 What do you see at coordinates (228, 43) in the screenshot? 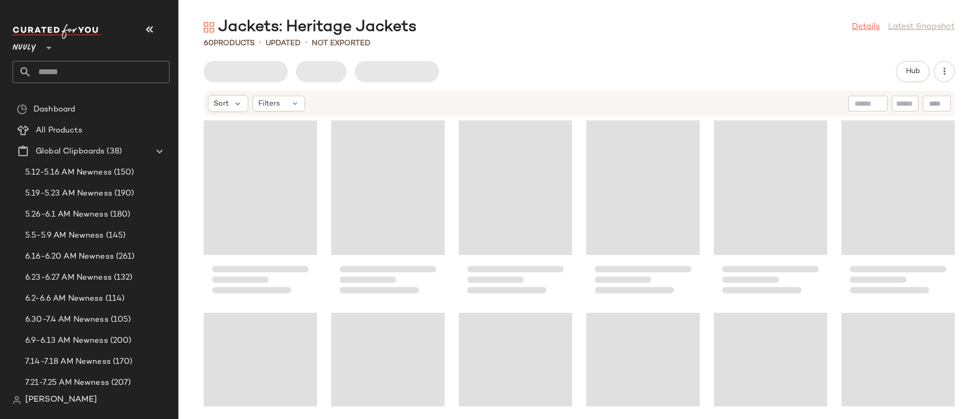
I see `div: Products` at bounding box center [228, 43].